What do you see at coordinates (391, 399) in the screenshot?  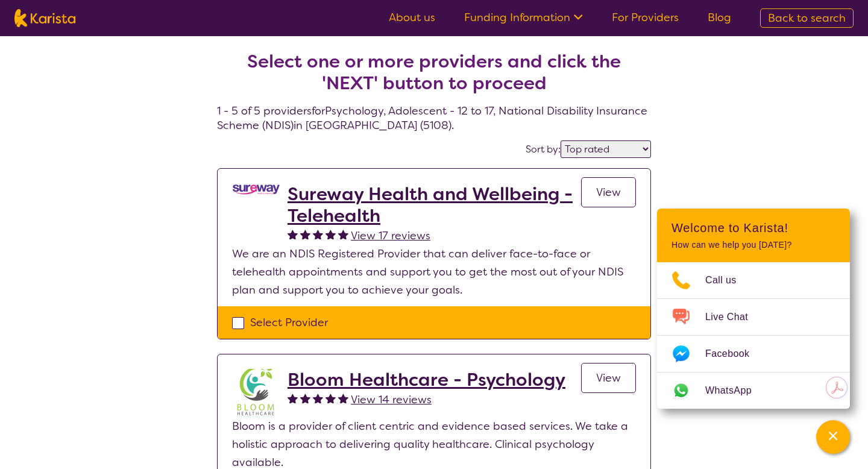 I see `a: View 14 reviews` at bounding box center [391, 399].